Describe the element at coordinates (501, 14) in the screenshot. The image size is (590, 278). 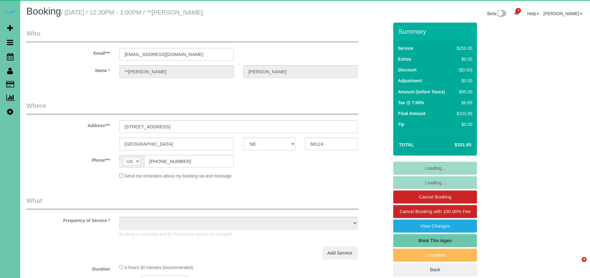
I see `img: New interface` at that location.